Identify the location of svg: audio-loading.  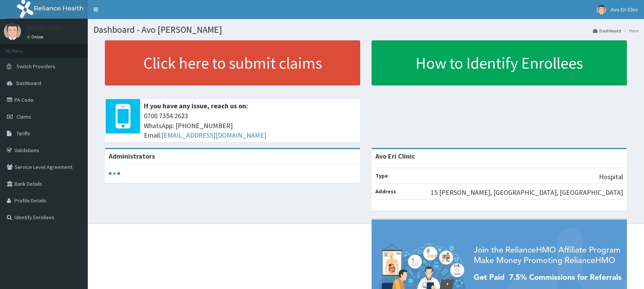
(114, 174).